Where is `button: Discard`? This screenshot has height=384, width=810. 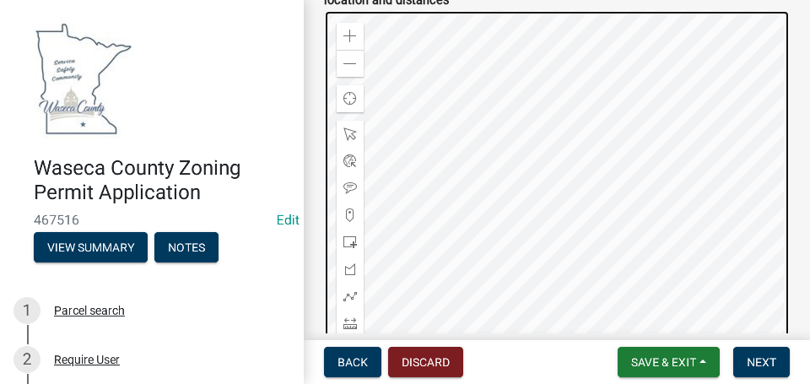 button: Discard is located at coordinates (425, 362).